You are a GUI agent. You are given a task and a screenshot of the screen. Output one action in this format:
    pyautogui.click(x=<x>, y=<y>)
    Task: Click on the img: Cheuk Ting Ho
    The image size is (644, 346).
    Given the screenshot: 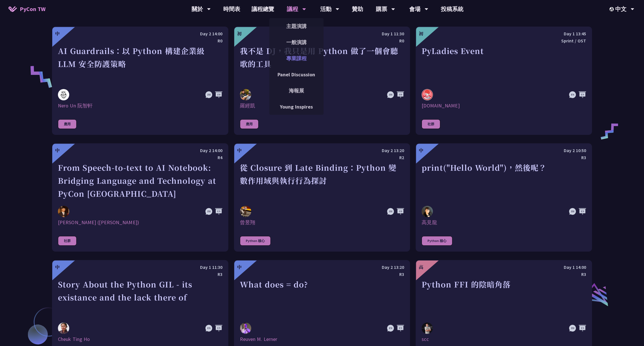 What is the action you would take?
    pyautogui.click(x=64, y=328)
    